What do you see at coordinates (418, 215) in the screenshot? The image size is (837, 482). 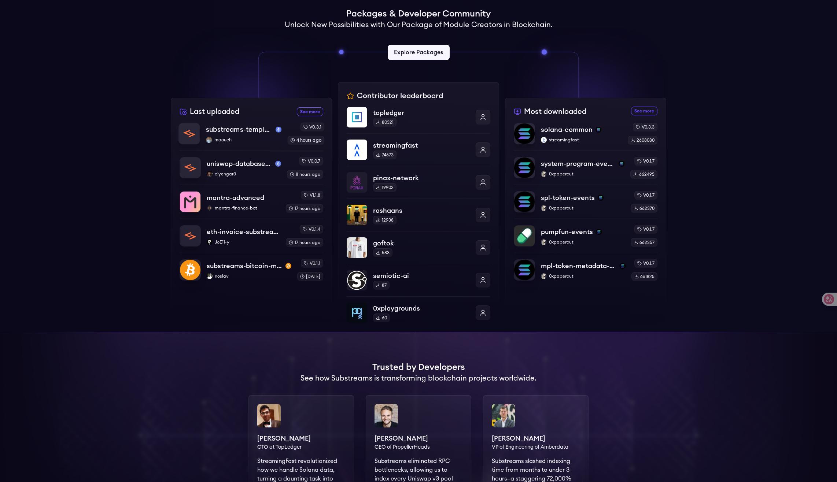 I see `a: roshaansroshaans12938` at bounding box center [418, 215].